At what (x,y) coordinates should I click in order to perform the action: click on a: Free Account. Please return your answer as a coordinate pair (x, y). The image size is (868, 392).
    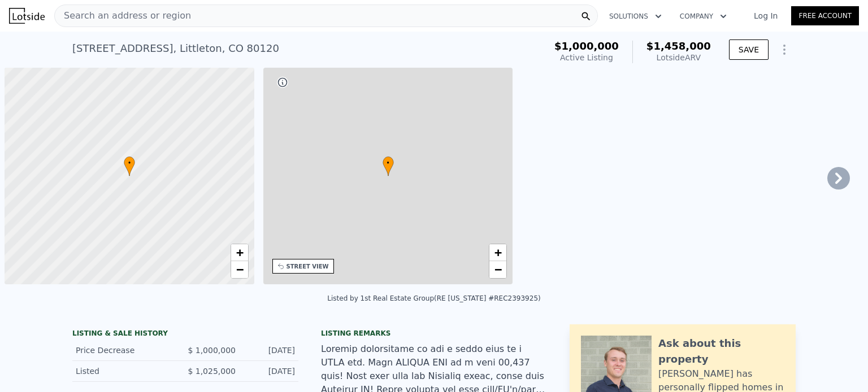
    Looking at the image, I should click on (825, 16).